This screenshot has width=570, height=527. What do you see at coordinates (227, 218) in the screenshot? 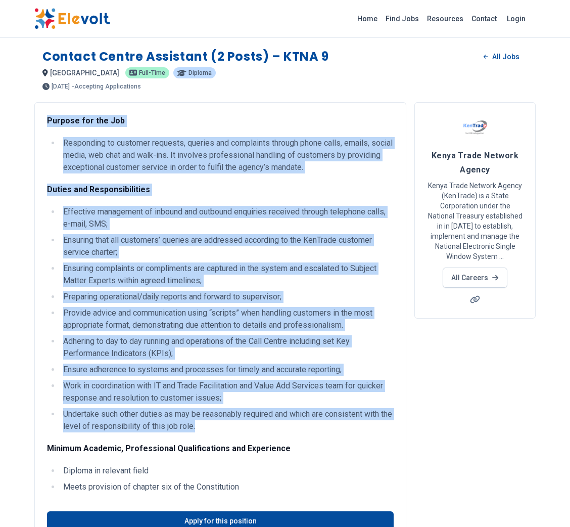
I see `li: Effective management of inbound and outbound enquiries received through telephone calls, e-mail, ...` at bounding box center [227, 218].